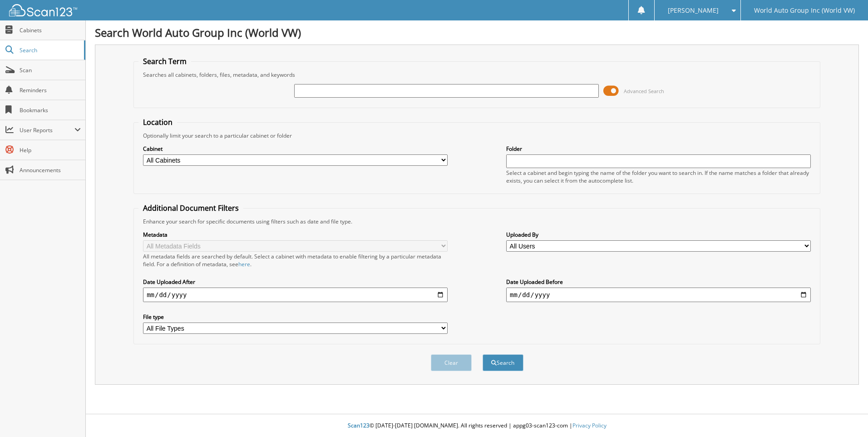 Image resolution: width=868 pixels, height=437 pixels. What do you see at coordinates (477, 32) in the screenshot?
I see `h1: Search World Auto Group Inc (World VW)` at bounding box center [477, 32].